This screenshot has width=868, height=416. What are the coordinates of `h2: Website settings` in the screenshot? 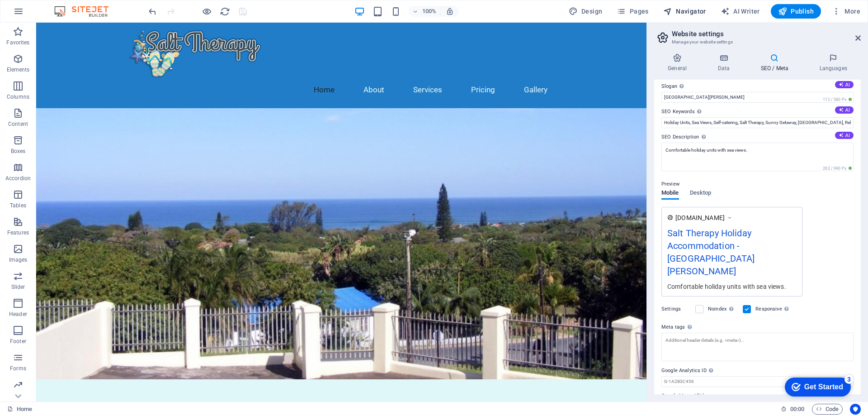 It's located at (766, 34).